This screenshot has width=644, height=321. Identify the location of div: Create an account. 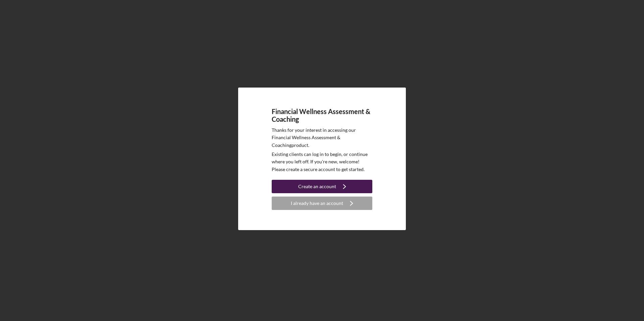
(317, 187).